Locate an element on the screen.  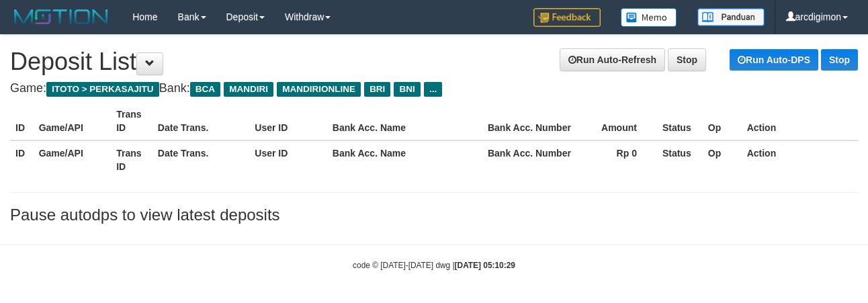
h1: Deposit List is located at coordinates (434, 62).